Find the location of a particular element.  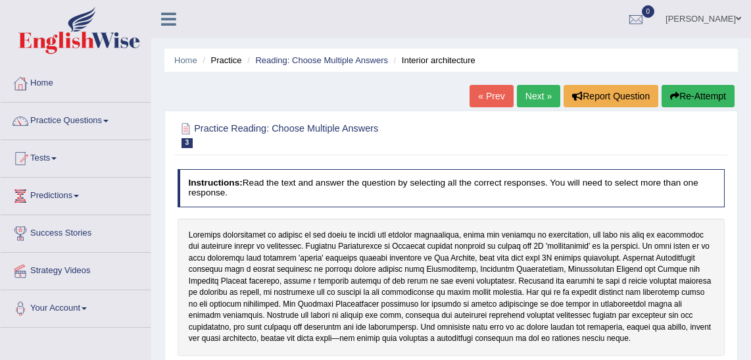

button: Re-Attempt is located at coordinates (698, 96).